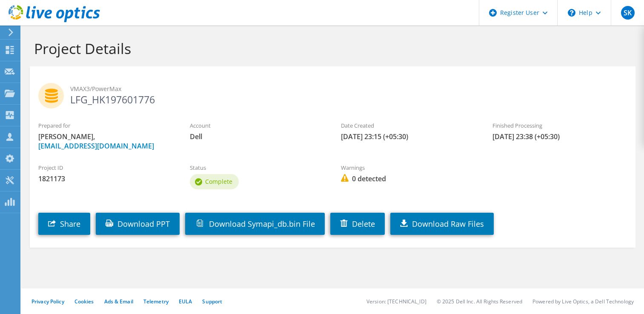 This screenshot has height=314, width=644. What do you see at coordinates (156, 301) in the screenshot?
I see `a: Telemetry` at bounding box center [156, 301].